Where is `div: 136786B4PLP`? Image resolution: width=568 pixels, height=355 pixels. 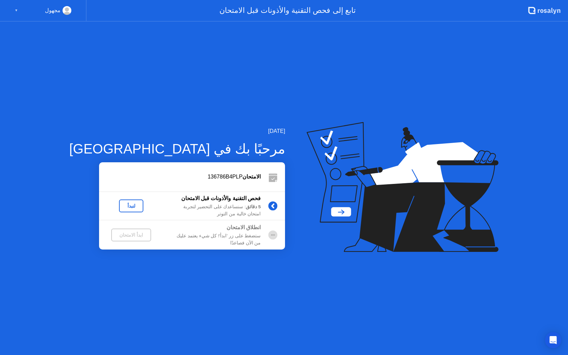
div: 136786B4PLP is located at coordinates (180, 177).